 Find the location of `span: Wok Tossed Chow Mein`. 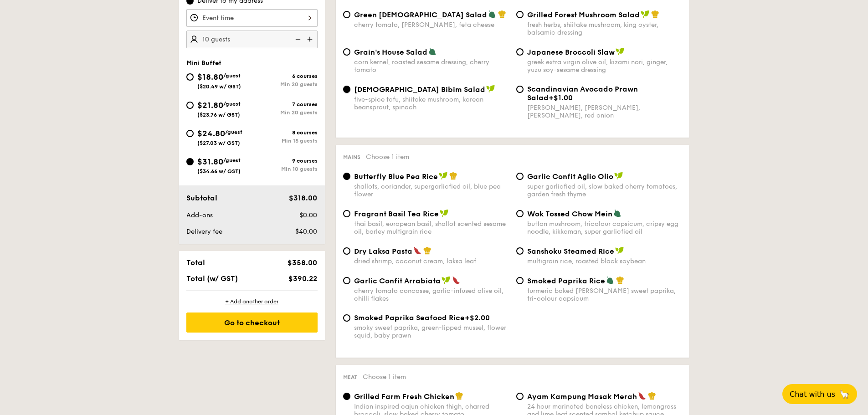

span: Wok Tossed Chow Mein is located at coordinates (569, 214).